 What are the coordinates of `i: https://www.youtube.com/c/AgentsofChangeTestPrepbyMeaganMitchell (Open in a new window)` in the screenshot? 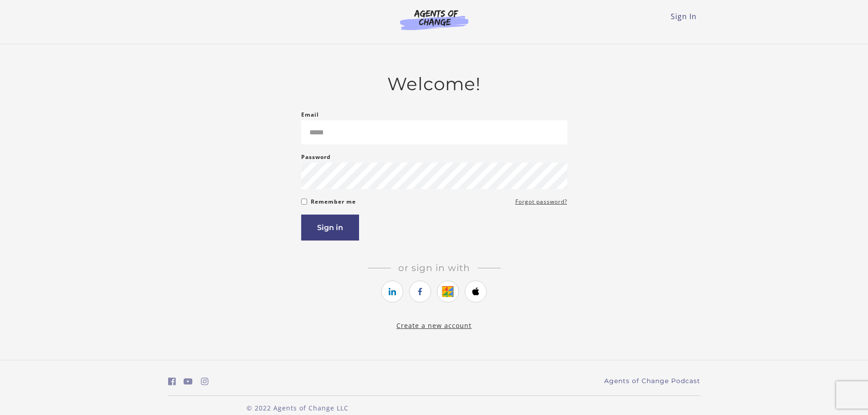 It's located at (188, 381).